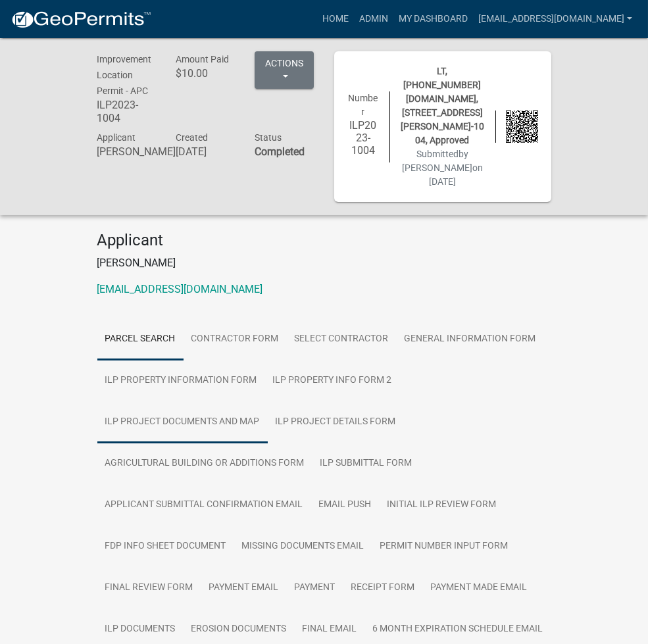  What do you see at coordinates (367, 464) in the screenshot?
I see `a: ILP Submittal Form` at bounding box center [367, 464].